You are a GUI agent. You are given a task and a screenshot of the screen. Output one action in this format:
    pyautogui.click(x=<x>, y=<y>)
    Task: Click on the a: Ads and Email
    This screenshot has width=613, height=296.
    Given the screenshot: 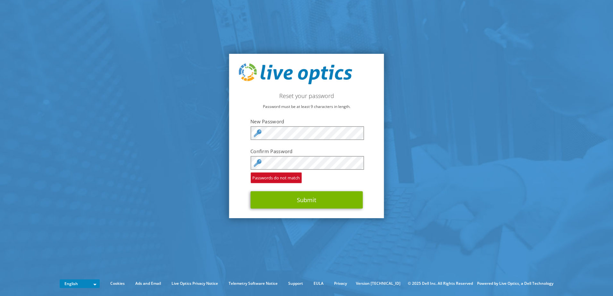 What is the action you would take?
    pyautogui.click(x=148, y=284)
    